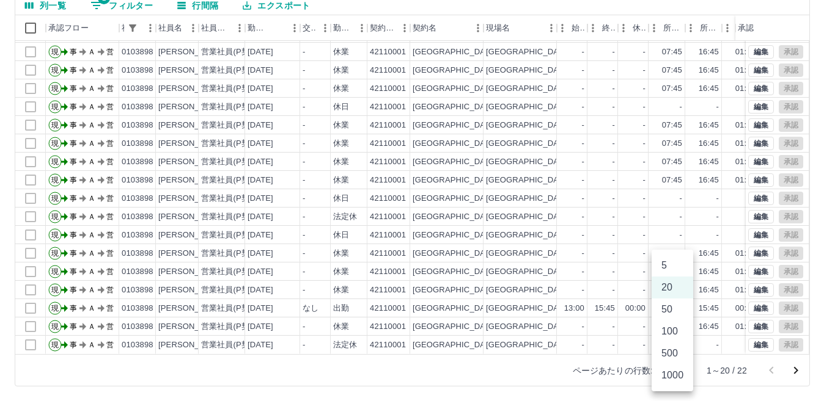 The height and width of the screenshot is (401, 835). I want to click on li: 50, so click(672, 310).